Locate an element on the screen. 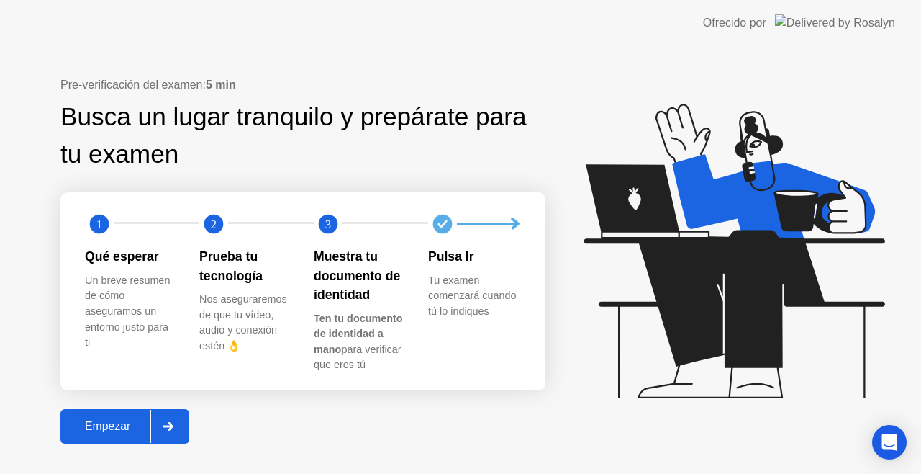 The height and width of the screenshot is (474, 921). div: Ofrecido por is located at coordinates (735, 23).